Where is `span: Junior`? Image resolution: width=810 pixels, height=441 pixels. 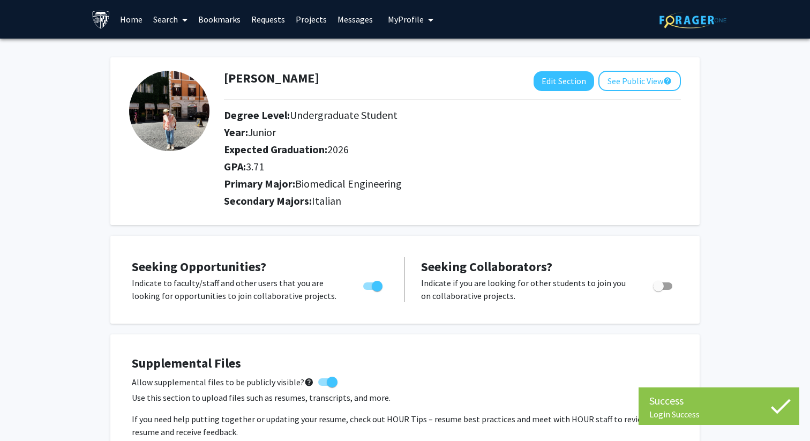 span: Junior is located at coordinates (262, 132).